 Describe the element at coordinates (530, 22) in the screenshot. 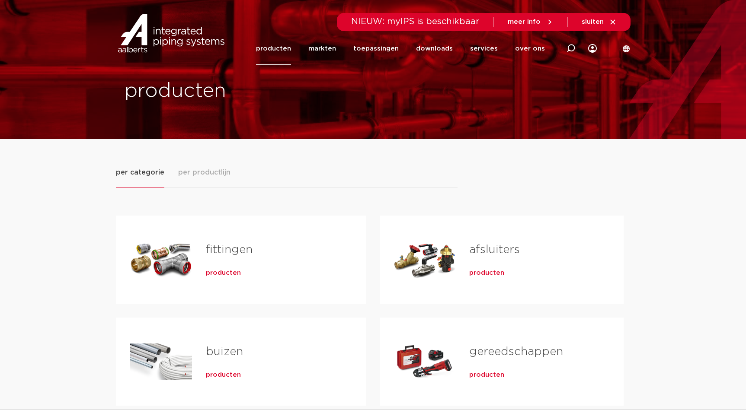

I see `a: meer info` at that location.